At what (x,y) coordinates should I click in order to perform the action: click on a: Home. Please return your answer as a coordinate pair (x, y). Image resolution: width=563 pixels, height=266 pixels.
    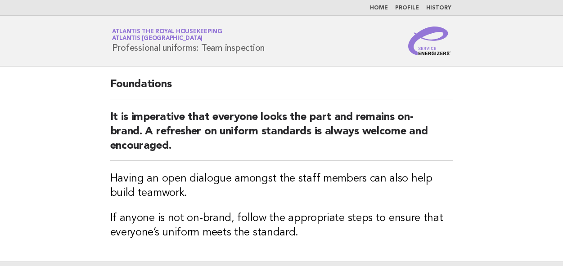
    Looking at the image, I should click on (379, 8).